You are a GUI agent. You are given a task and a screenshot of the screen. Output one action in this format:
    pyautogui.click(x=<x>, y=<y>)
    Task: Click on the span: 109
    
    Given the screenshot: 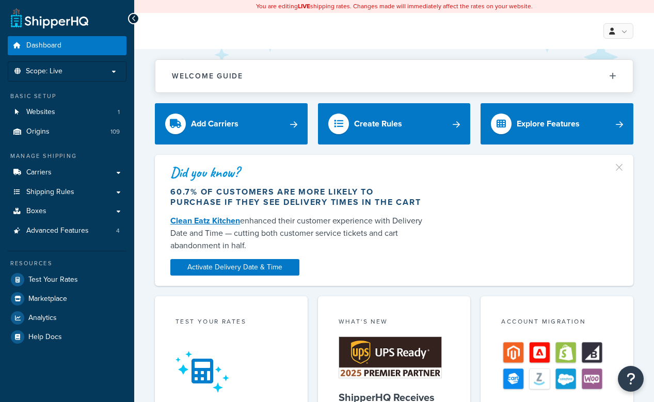 What is the action you would take?
    pyautogui.click(x=115, y=132)
    